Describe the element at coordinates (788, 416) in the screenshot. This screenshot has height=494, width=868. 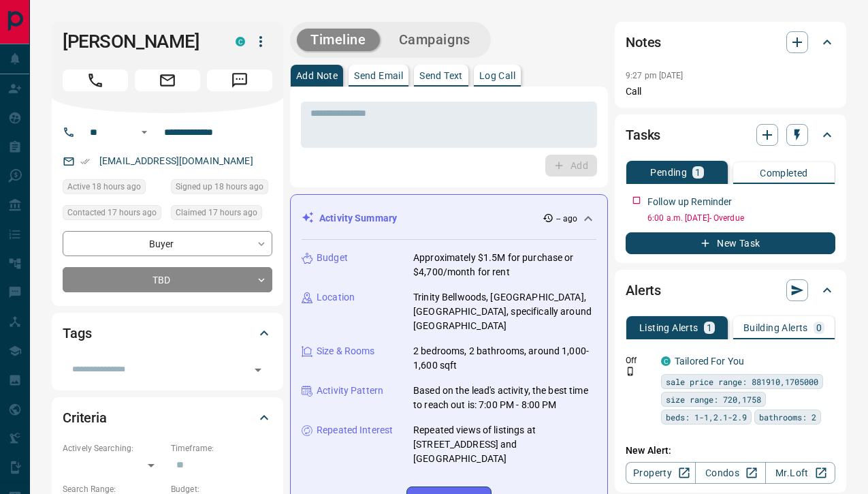
I see `span: bathrooms: 2` at that location.